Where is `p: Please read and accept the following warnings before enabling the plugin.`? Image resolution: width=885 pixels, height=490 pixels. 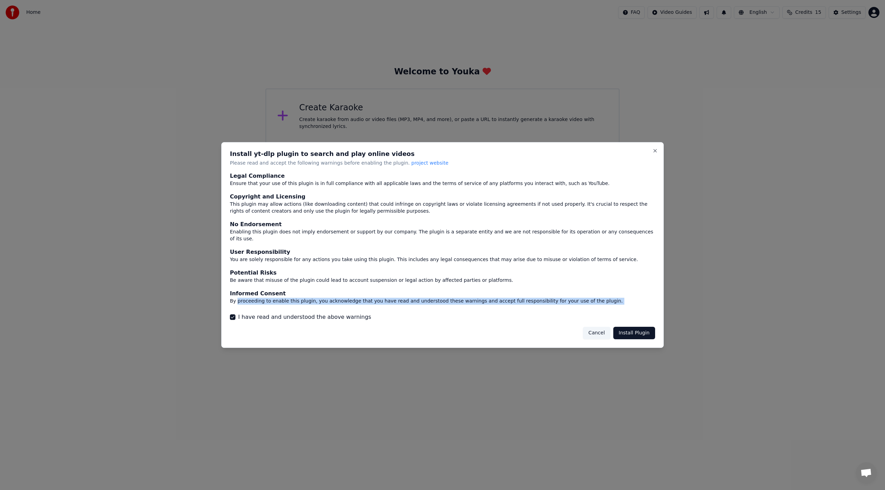
p: Please read and accept the following warnings before enabling the plugin. is located at coordinates (443, 163).